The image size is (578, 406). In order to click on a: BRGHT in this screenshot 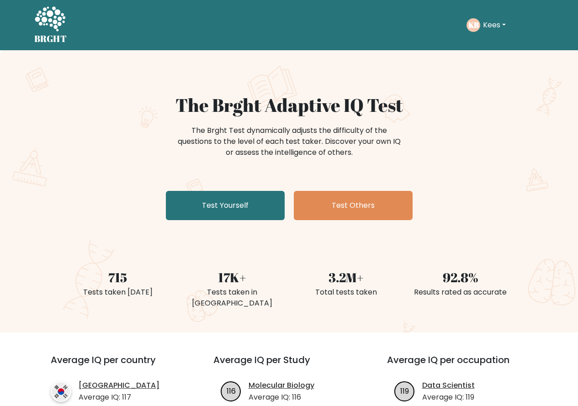, I will do `click(51, 25)`.